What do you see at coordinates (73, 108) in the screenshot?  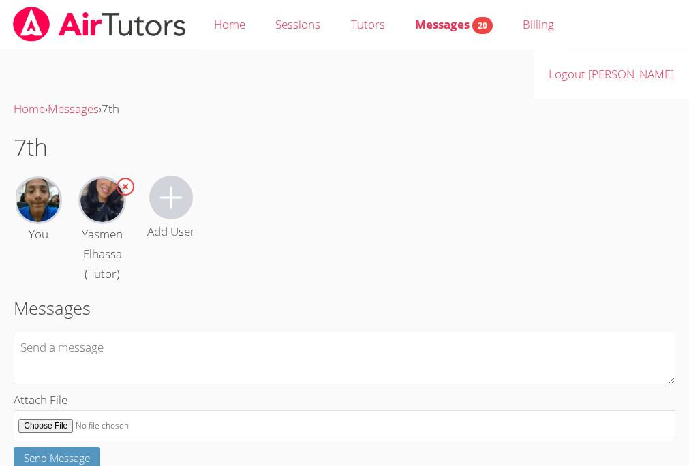 I see `a: Messages` at bounding box center [73, 108].